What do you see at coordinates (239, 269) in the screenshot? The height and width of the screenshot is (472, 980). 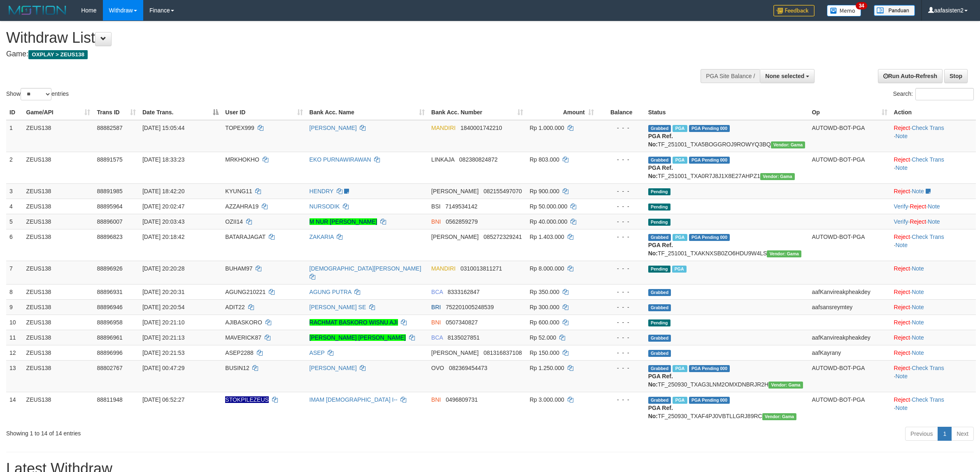 I see `span: BUHAM97` at bounding box center [239, 269].